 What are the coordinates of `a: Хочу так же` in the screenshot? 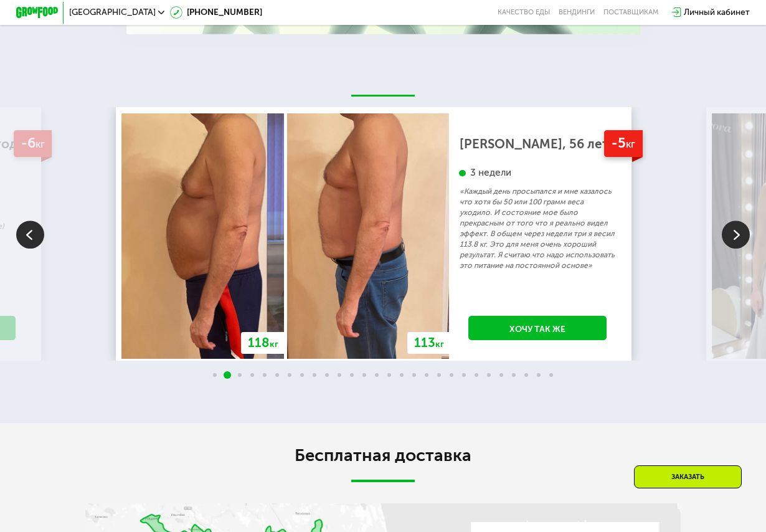 It's located at (537, 327).